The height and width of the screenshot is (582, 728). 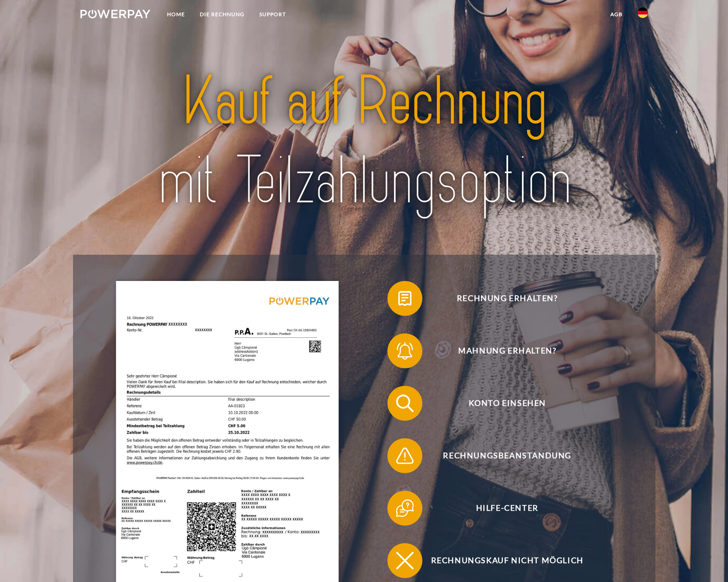 I want to click on button: Rechnung erhalten?, so click(x=501, y=298).